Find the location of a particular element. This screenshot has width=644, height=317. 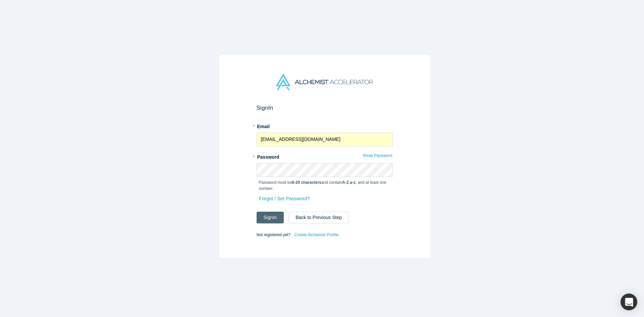

button: Back to Previous Step is located at coordinates (318, 218).